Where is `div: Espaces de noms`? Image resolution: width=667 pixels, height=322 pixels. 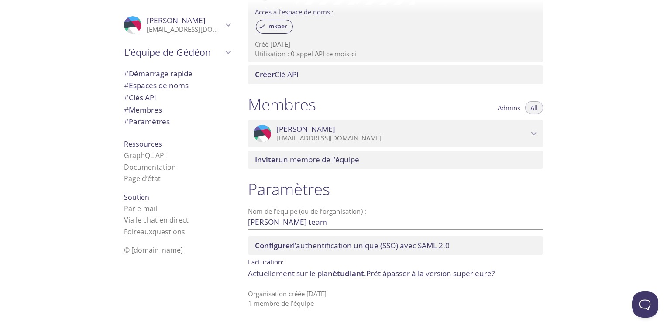 div: Espaces de noms is located at coordinates (177, 86).